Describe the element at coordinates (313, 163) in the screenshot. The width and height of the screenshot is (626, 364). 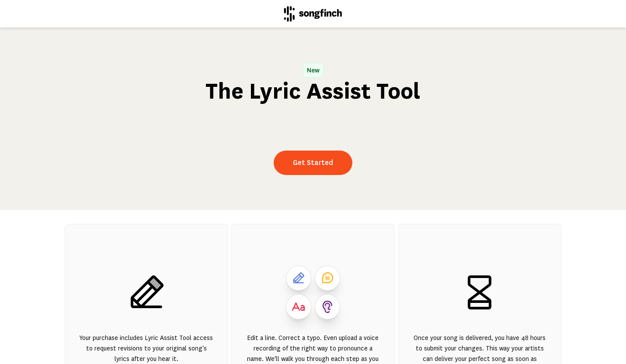
I see `a: Get Started` at that location.